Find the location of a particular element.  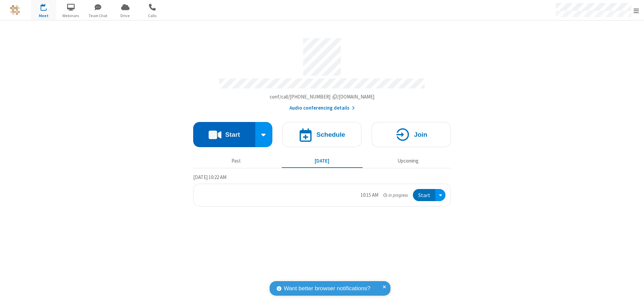

em: in progress is located at coordinates (395, 195).